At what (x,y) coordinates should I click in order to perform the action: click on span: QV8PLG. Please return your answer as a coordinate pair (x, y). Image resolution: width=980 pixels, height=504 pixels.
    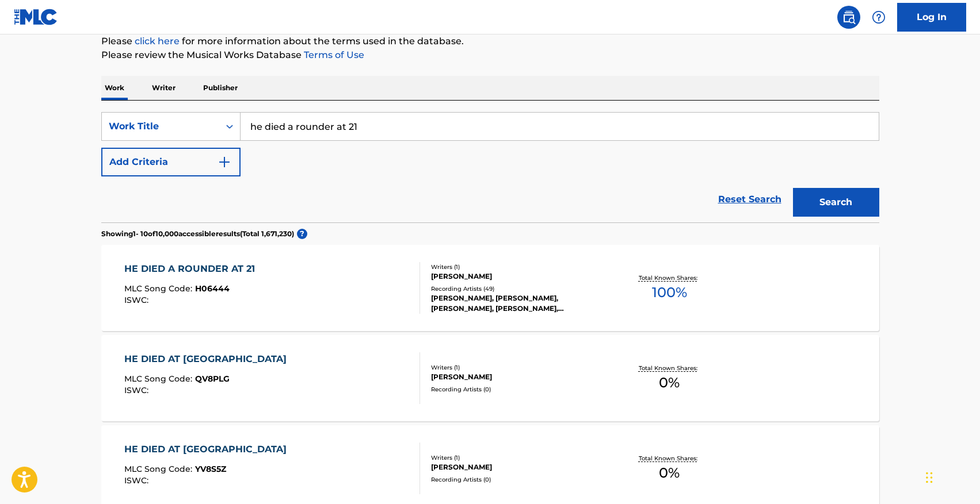
    Looking at the image, I should click on (213, 379).